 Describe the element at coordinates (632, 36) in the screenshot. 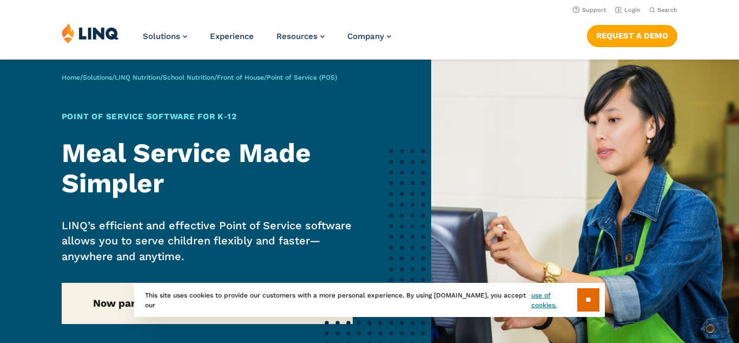

I see `a: Request a Demo` at that location.